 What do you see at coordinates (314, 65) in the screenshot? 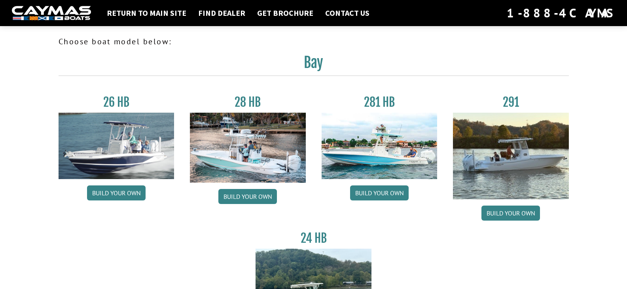
I see `h2: Bay` at bounding box center [314, 65].